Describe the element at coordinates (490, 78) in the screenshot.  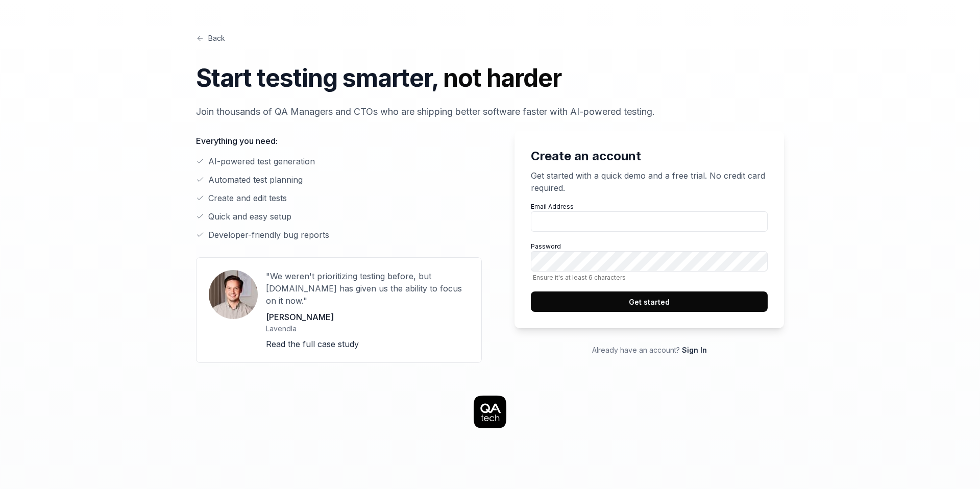
I see `h1: Start testing smarter,` at that location.